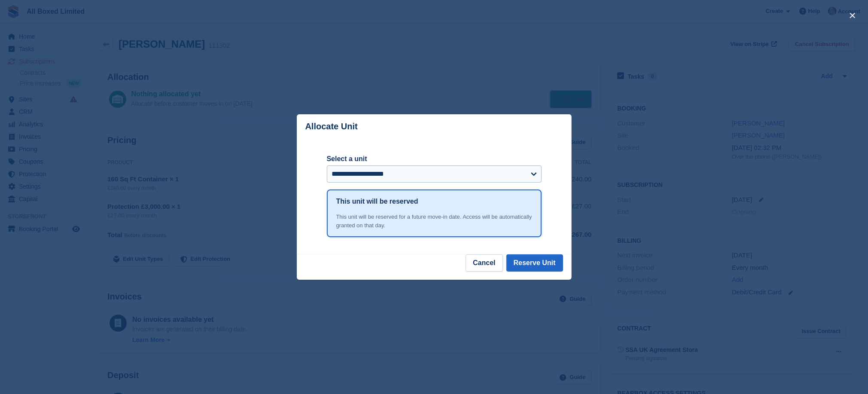 This screenshot has width=868, height=394. What do you see at coordinates (852, 15) in the screenshot?
I see `button: close` at bounding box center [852, 15].